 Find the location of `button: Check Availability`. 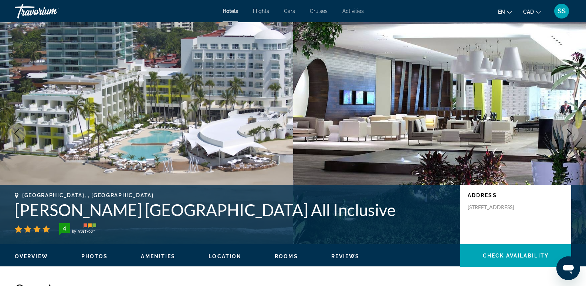

button: Check Availability is located at coordinates (516, 255).